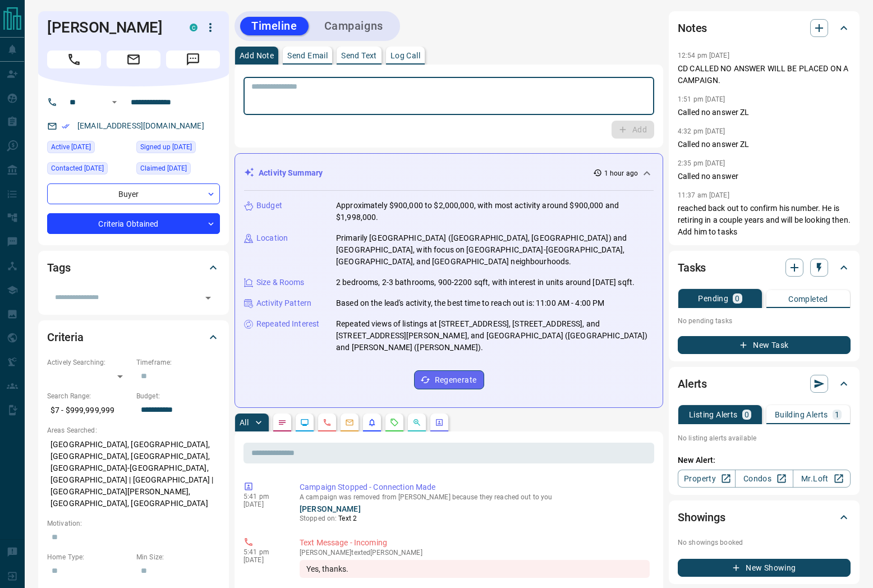 Image resolution: width=873 pixels, height=588 pixels. What do you see at coordinates (288, 324) in the screenshot?
I see `p: Repeated Interest` at bounding box center [288, 324].